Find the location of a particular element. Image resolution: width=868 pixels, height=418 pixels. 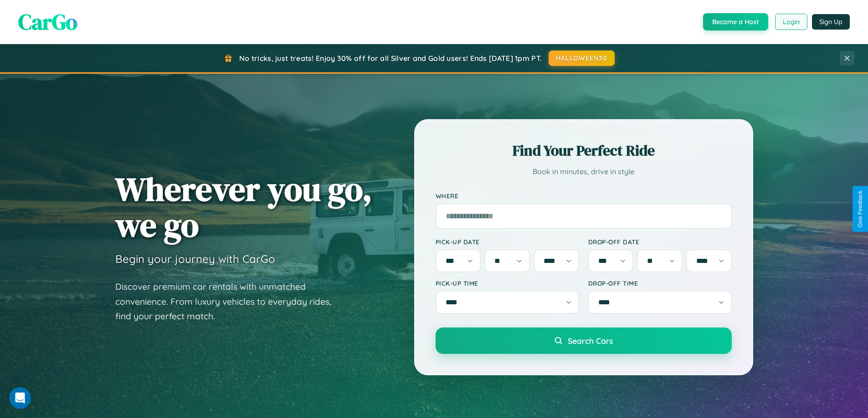

button: Search Cars is located at coordinates (584, 341).